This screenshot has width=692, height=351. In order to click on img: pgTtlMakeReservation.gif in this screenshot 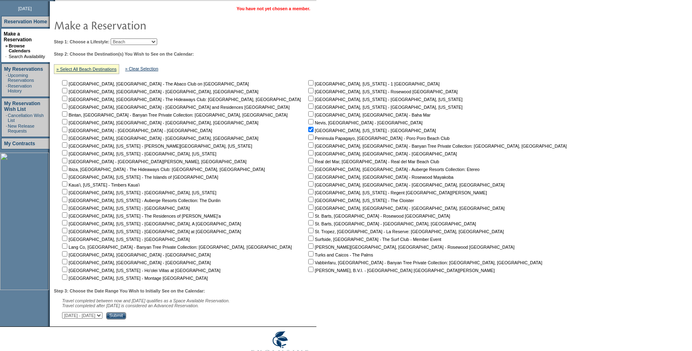, I will do `click(136, 25)`.